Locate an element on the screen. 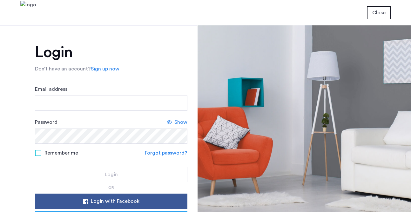 This screenshot has height=212, width=411. span: Login is located at coordinates (111, 175).